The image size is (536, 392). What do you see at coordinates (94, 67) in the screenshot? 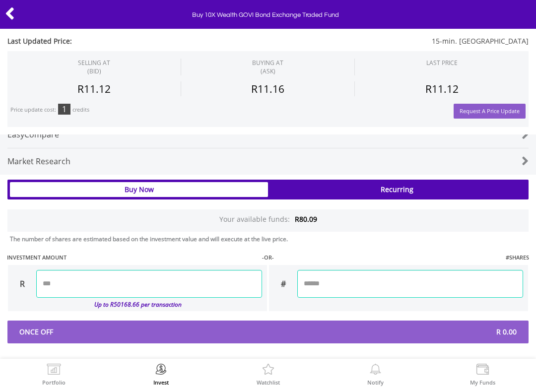
I see `div: SELLING AT` at bounding box center [94, 67].